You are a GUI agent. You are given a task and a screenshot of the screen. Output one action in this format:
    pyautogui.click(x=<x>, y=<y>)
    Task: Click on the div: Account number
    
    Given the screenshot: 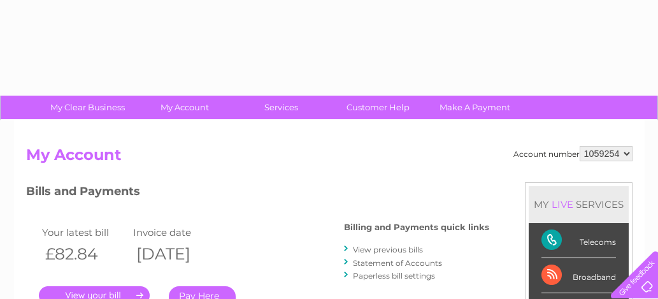 What is the action you would take?
    pyautogui.click(x=573, y=153)
    